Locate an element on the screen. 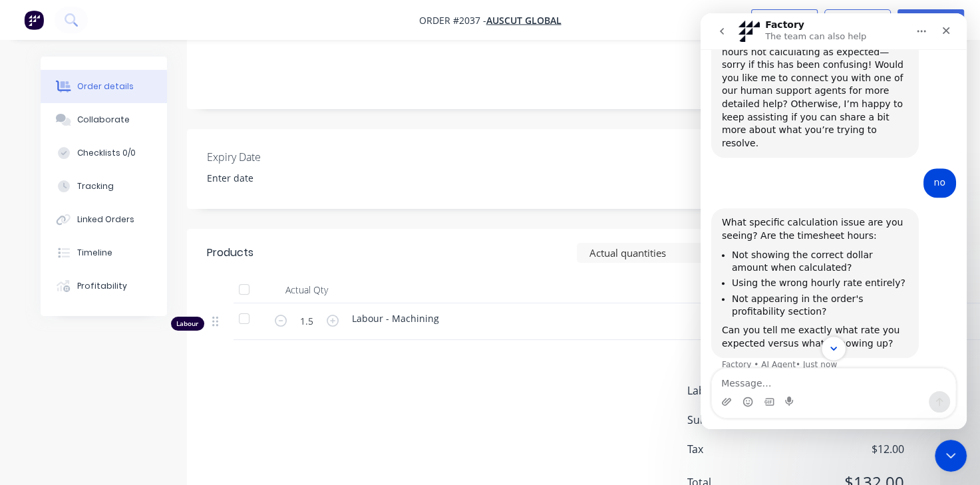 The height and width of the screenshot is (485, 980). div: Just checking in to see if you’re still having trouble with the timesheet hours not calculating a... is located at coordinates (114, 71).